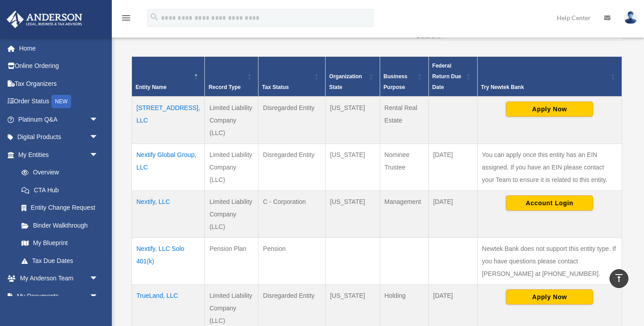 The image size is (644, 326). What do you see at coordinates (619, 279) in the screenshot?
I see `a: vertical_align_top` at bounding box center [619, 279].